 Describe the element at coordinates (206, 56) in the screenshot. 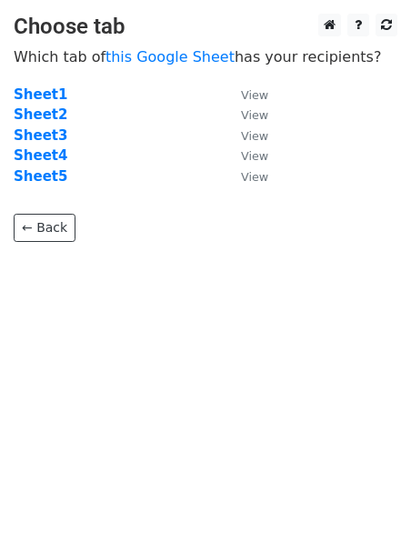

I see `p: Which tab of has your recipients?` at that location.